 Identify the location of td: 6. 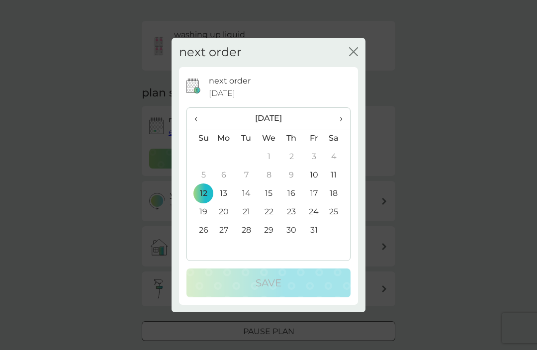
(224, 175).